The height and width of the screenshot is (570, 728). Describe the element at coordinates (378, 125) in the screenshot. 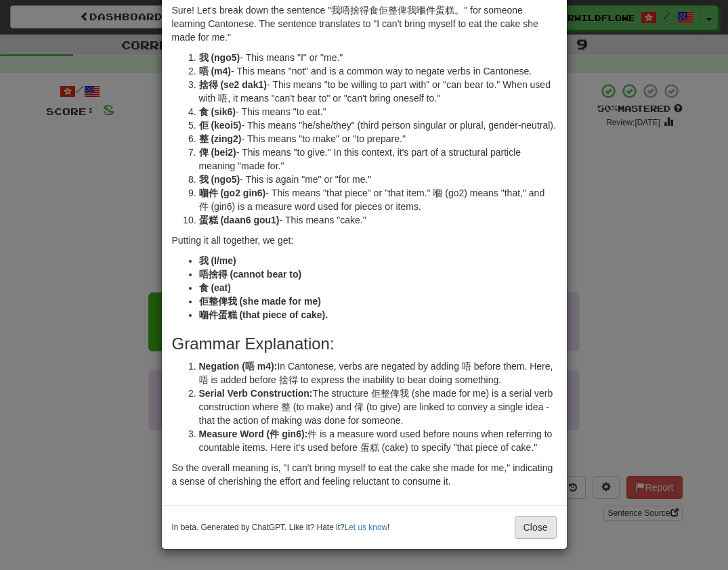

I see `li: - This means "he/she/they" (third person singular or plural, gender-neutral).` at that location.